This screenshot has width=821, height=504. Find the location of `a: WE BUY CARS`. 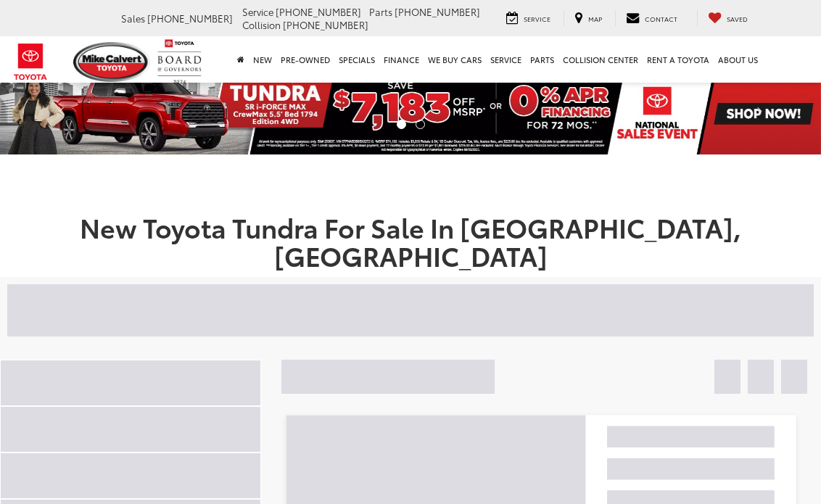

a: WE BUY CARS is located at coordinates (455, 60).